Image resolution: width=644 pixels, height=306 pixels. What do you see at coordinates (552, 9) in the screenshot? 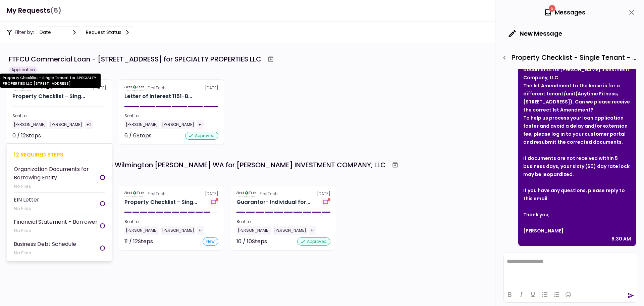
I see `span: 5` at bounding box center [552, 9].